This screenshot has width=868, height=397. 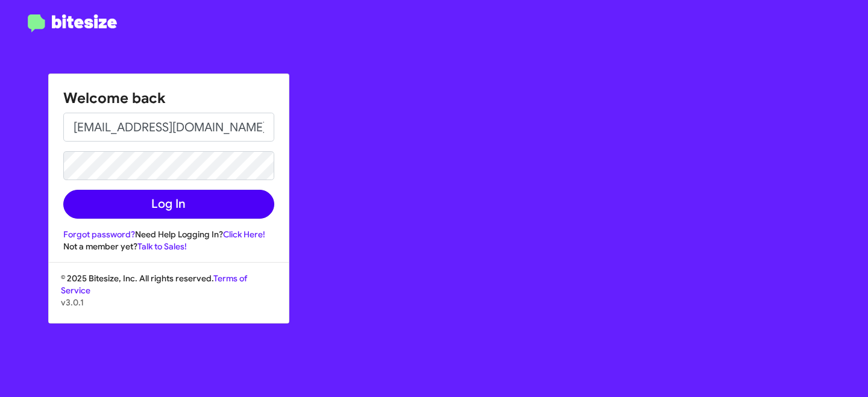 What do you see at coordinates (169, 204) in the screenshot?
I see `button: Log In` at bounding box center [169, 204].